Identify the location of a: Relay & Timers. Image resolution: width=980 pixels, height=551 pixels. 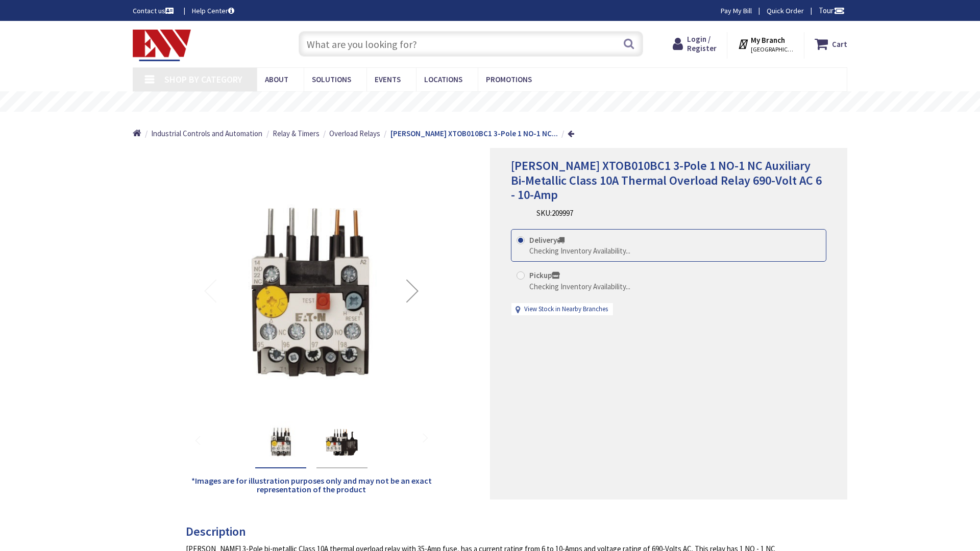
(296, 133).